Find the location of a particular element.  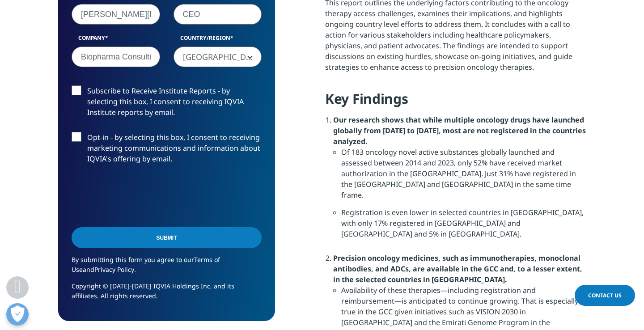

strong: Precision oncology medicines, such as immunotherapies, monoclonal antibodies, and ADCs, are avail... is located at coordinates (457, 268).